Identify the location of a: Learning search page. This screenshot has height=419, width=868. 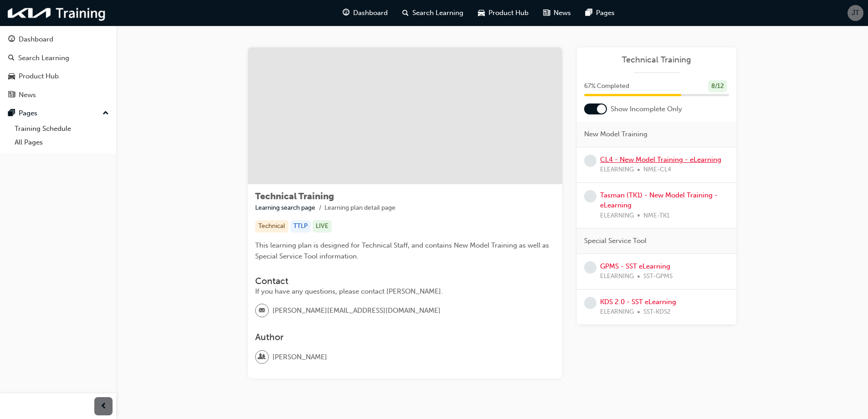
(285, 207).